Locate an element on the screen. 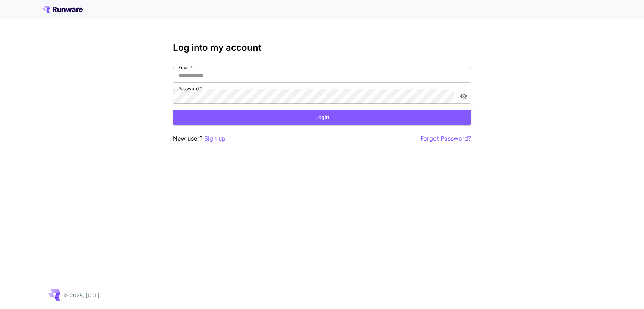  label: Password is located at coordinates (190, 88).